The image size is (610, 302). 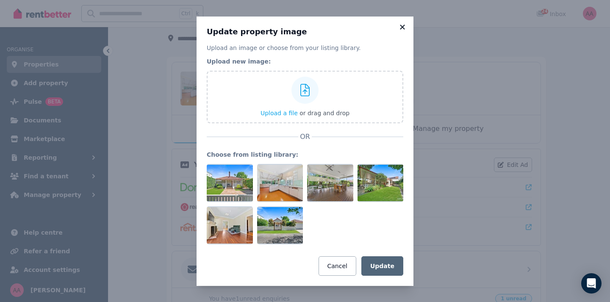 I want to click on span: or drag and drop, so click(x=325, y=113).